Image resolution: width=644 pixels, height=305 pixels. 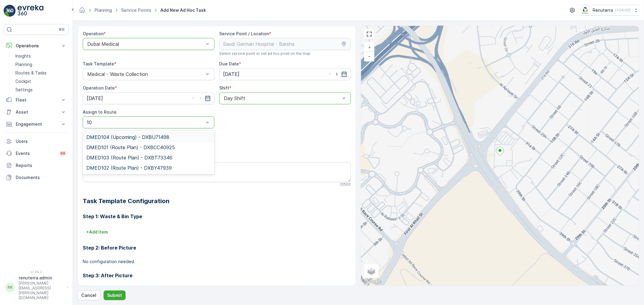 I want to click on p: renuterra.admin, so click(x=41, y=278).